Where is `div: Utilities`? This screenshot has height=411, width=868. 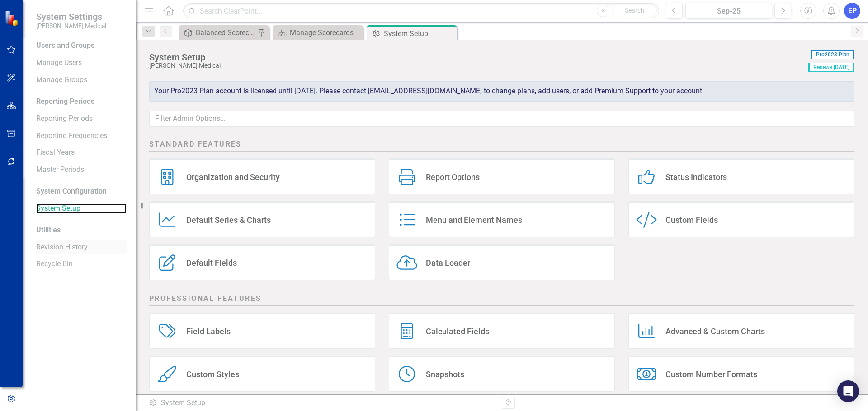
div: Utilities is located at coordinates (81, 231).